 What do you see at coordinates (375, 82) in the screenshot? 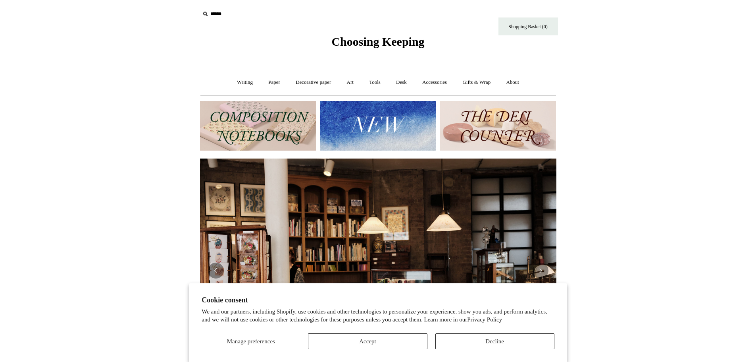
I see `a: Tools` at bounding box center [375, 82].